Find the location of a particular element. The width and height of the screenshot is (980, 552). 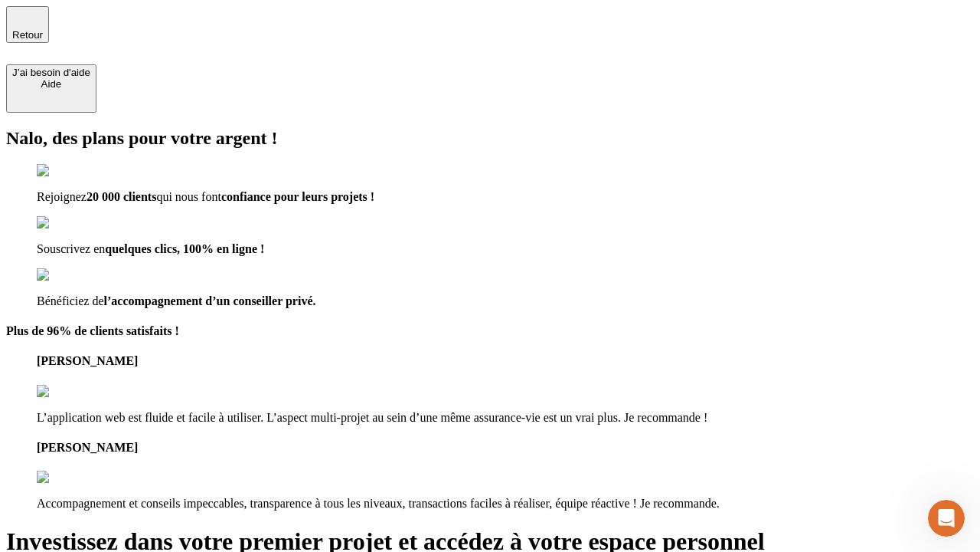

span: 20 000 clients is located at coordinates (121, 196).